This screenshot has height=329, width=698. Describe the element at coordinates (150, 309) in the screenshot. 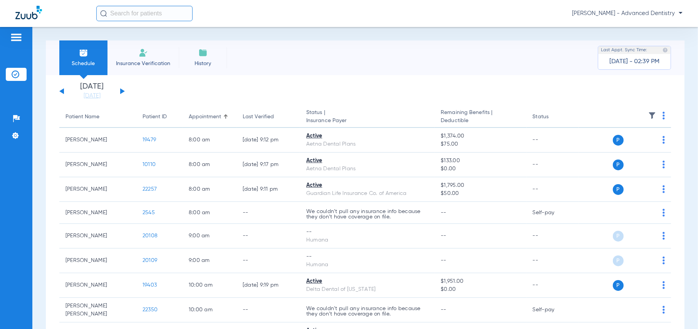

I see `span: 22350` at that location.